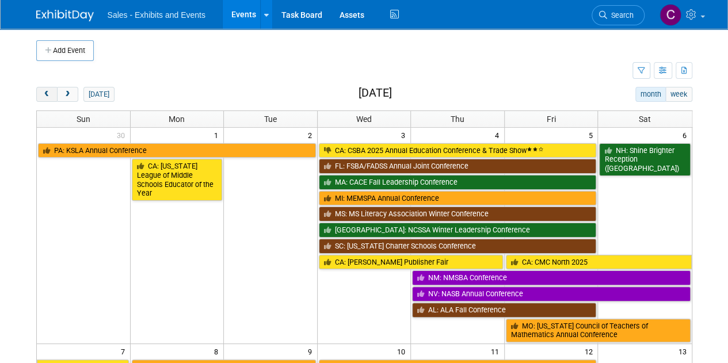 The height and width of the screenshot is (363, 728). I want to click on button: Add Event, so click(65, 51).